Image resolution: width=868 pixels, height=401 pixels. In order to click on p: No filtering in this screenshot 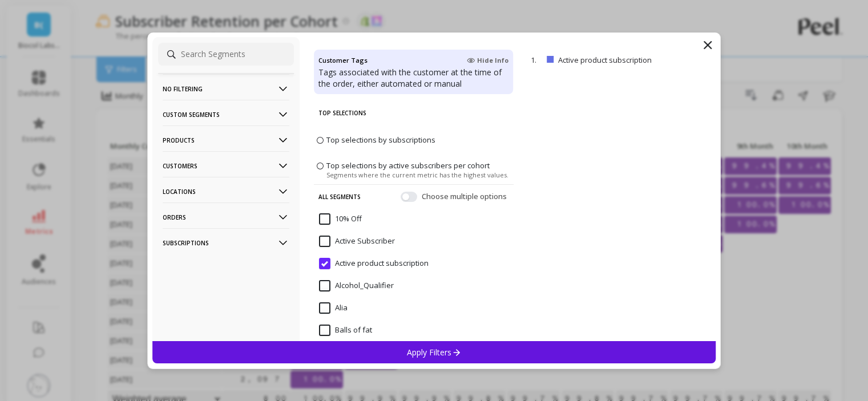, I will do `click(226, 88)`.